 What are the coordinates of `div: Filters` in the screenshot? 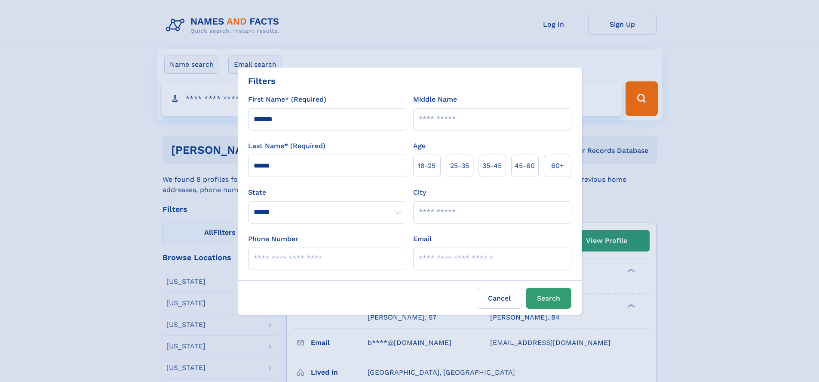 It's located at (262, 81).